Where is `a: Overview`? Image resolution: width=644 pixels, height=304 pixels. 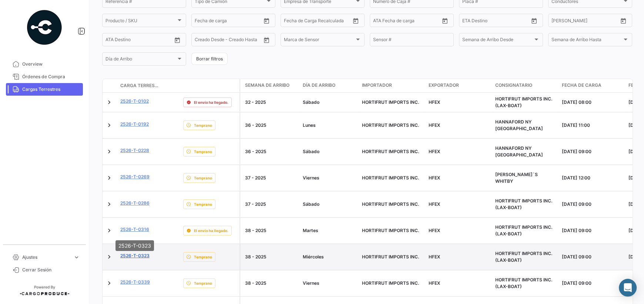
a: Overview is located at coordinates (44, 64).